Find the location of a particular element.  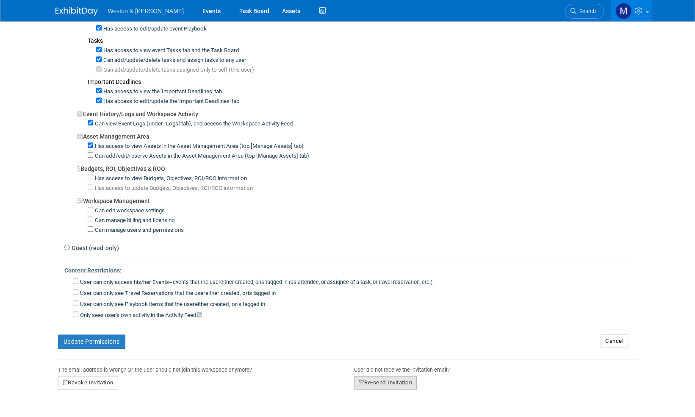

label: Only sees user's own activity in the Activity Feed is located at coordinates (140, 315).